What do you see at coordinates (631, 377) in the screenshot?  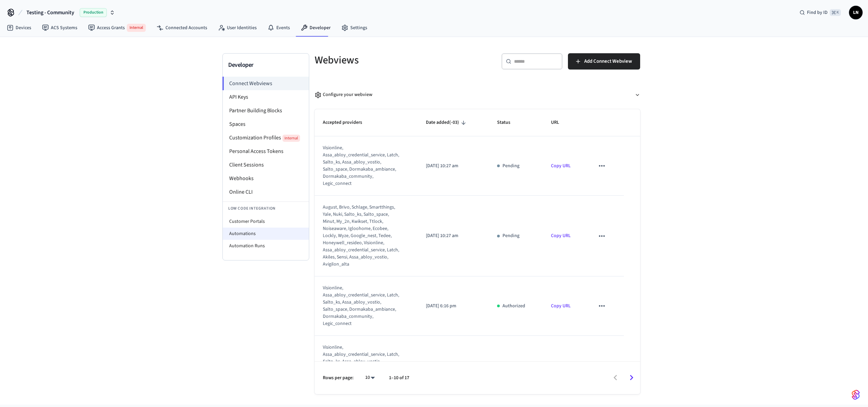 I see `button: Go to next page` at bounding box center [631, 377].